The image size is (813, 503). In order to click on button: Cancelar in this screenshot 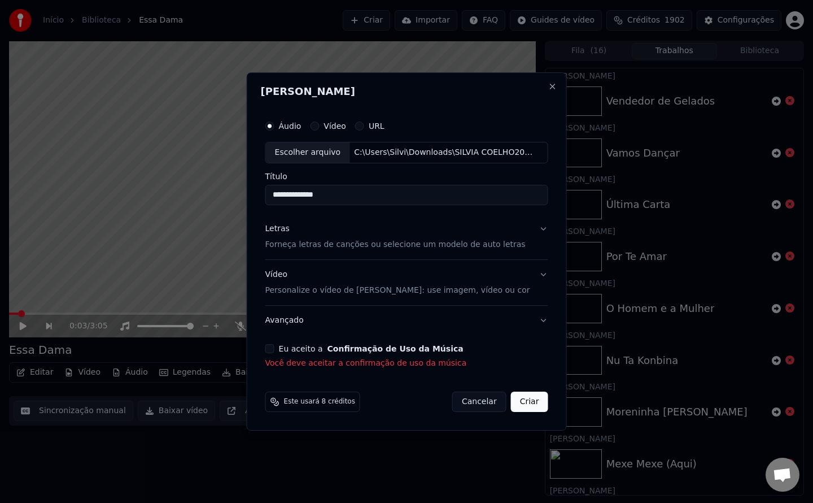, I will do `click(479, 402)`.